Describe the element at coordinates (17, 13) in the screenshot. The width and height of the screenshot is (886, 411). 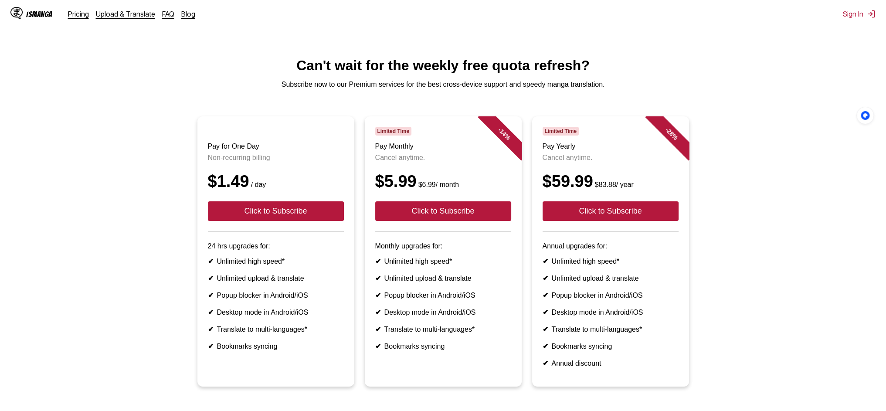
I see `img: IsManga Logo` at that location.